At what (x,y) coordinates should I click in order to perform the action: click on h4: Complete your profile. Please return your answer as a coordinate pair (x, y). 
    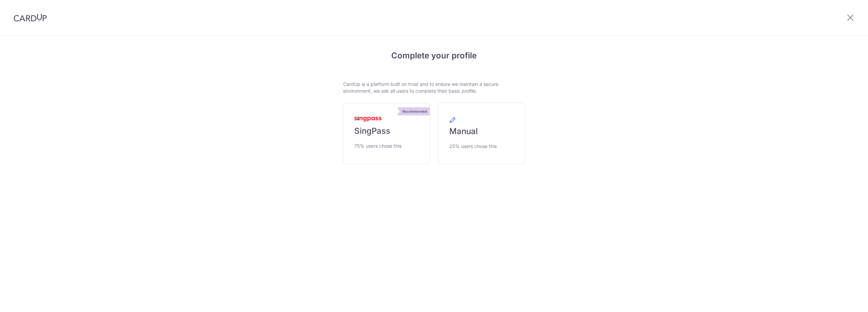
    Looking at the image, I should click on (434, 56).